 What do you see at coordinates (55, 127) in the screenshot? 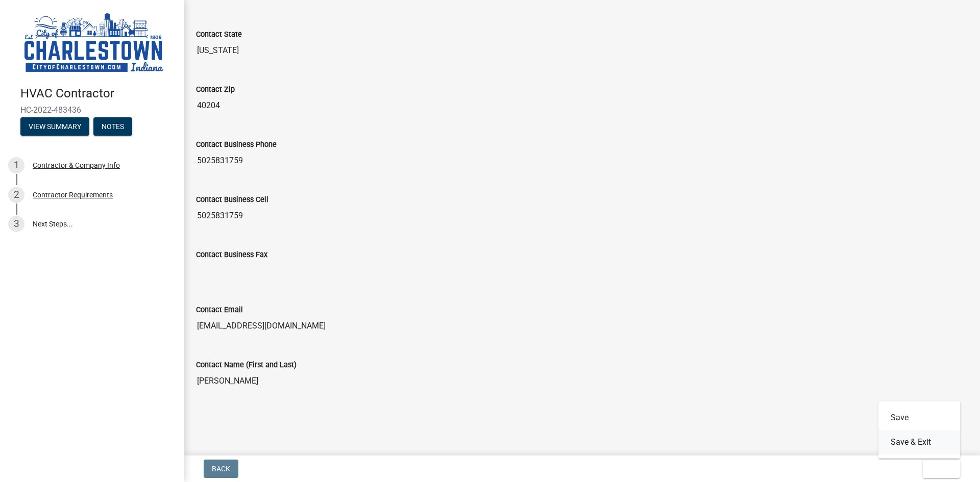
I see `button: View Summary` at bounding box center [55, 127].